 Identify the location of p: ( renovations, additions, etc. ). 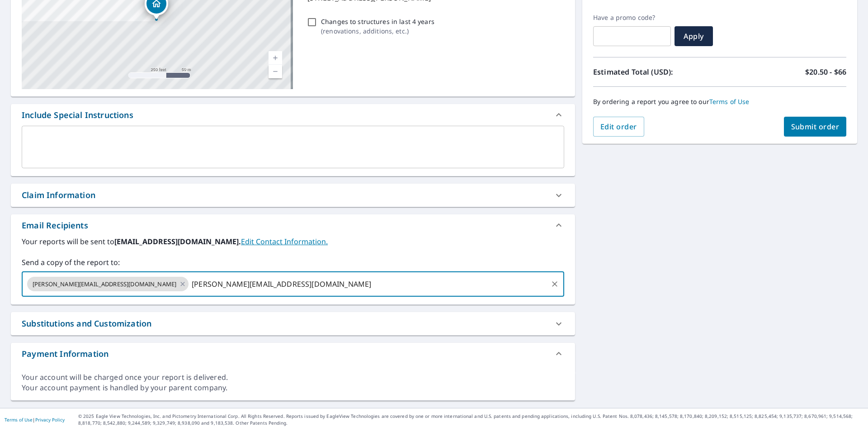
(377, 31).